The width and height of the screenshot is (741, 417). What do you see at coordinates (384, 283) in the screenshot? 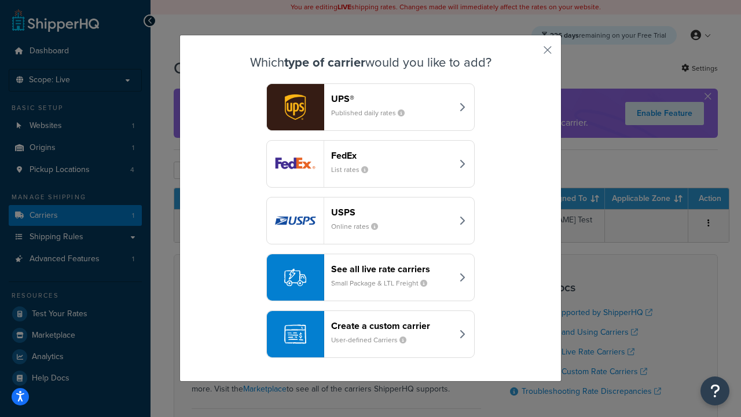
I see `small: Small Package & LTL Freight` at bounding box center [384, 283].